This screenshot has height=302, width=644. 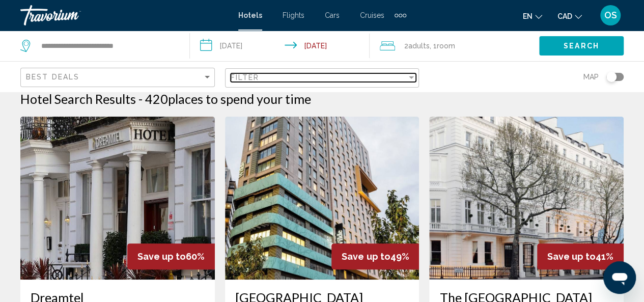 What do you see at coordinates (454, 46) in the screenshot?
I see `button: Travelers: 2 adults, 0 children` at bounding box center [454, 46].